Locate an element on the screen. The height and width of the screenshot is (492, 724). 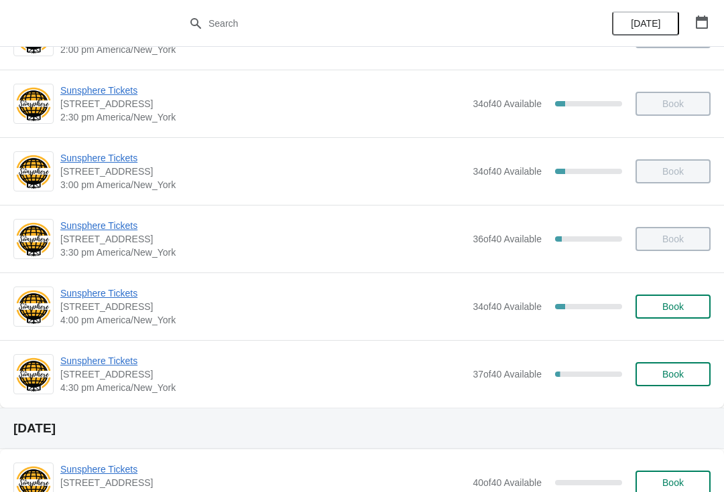
input: Search is located at coordinates (375, 23).